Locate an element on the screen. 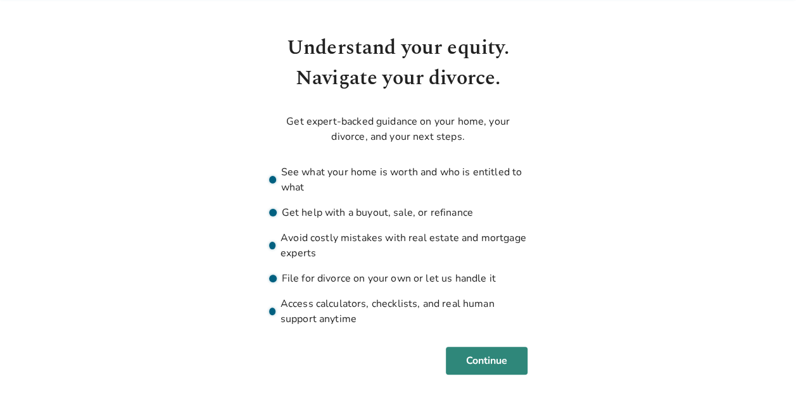 The height and width of the screenshot is (405, 796). li: Avoid costly mistakes with real estate and mortgage experts is located at coordinates (398, 246).